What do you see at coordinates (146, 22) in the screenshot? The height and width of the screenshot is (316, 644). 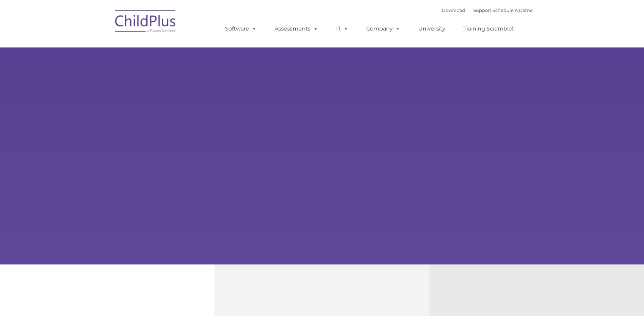 I see `img: ChildPlus by Procare Solutions` at bounding box center [146, 22].